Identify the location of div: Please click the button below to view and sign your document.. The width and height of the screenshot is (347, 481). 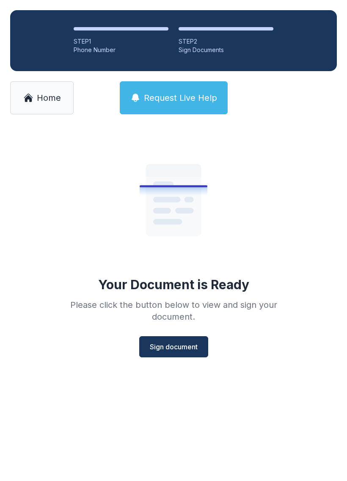
(173, 311).